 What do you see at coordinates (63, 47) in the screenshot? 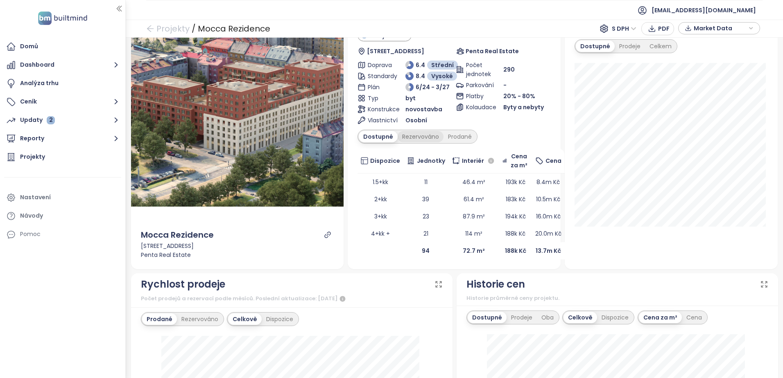
I see `a: Domů` at bounding box center [63, 47].